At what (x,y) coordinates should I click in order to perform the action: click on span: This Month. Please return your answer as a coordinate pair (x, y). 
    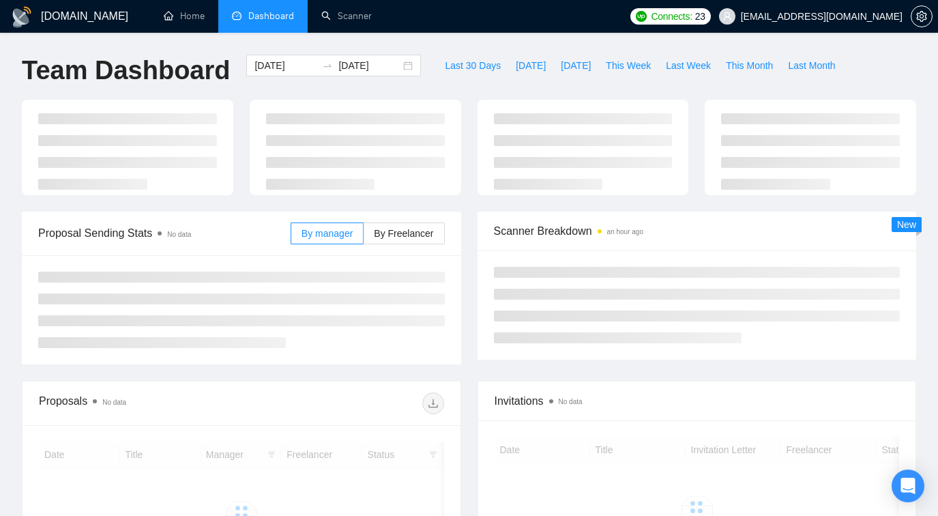
    Looking at the image, I should click on (749, 65).